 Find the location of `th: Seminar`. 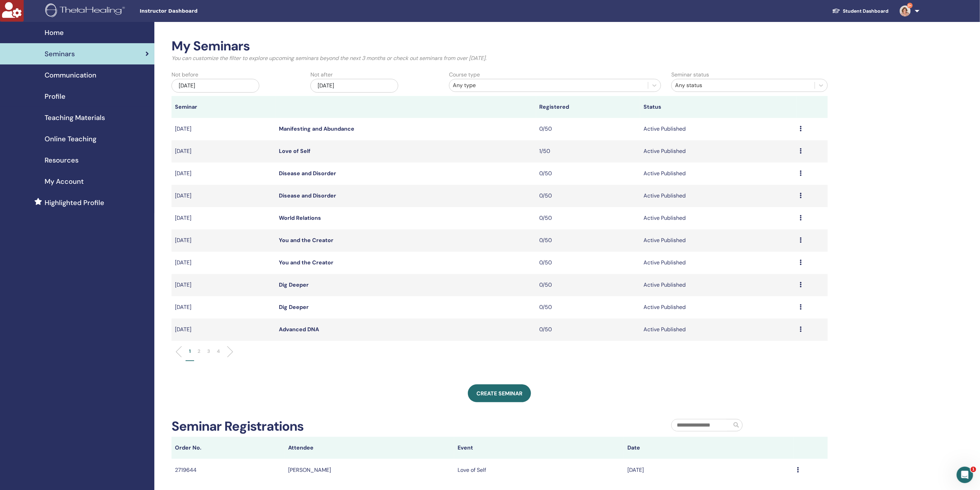

th: Seminar is located at coordinates (224, 107).